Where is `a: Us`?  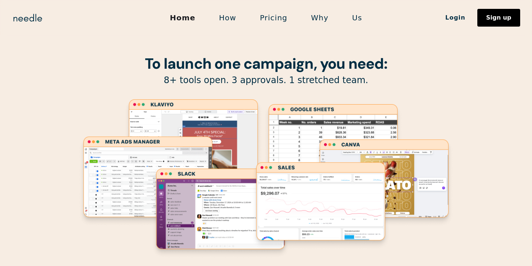 a: Us is located at coordinates (357, 18).